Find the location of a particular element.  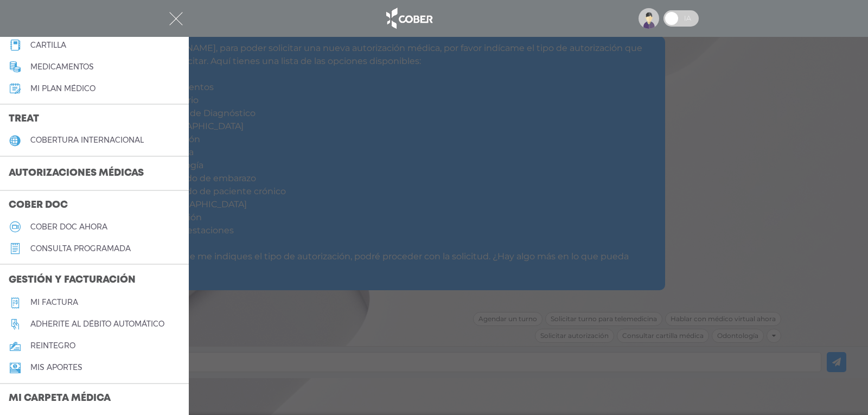

h5: Adherite al débito automático is located at coordinates (97, 324).